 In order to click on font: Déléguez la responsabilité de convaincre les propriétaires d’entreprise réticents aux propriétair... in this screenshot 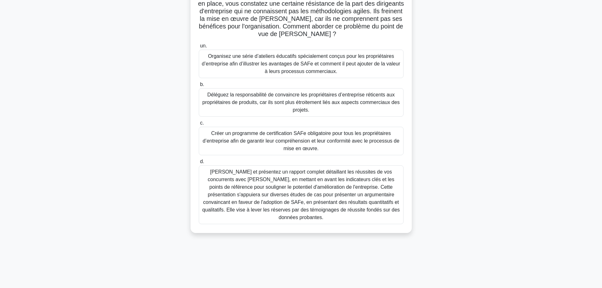, I will do `click(301, 102)`.